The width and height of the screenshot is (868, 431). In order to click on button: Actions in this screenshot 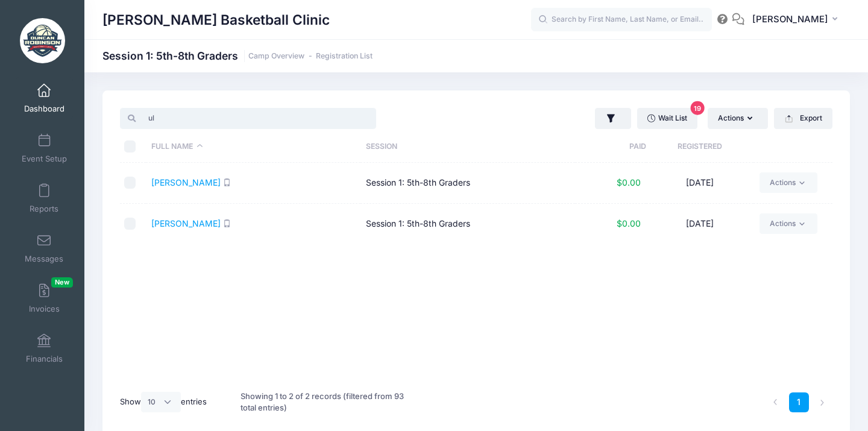, I will do `click(738, 118)`.